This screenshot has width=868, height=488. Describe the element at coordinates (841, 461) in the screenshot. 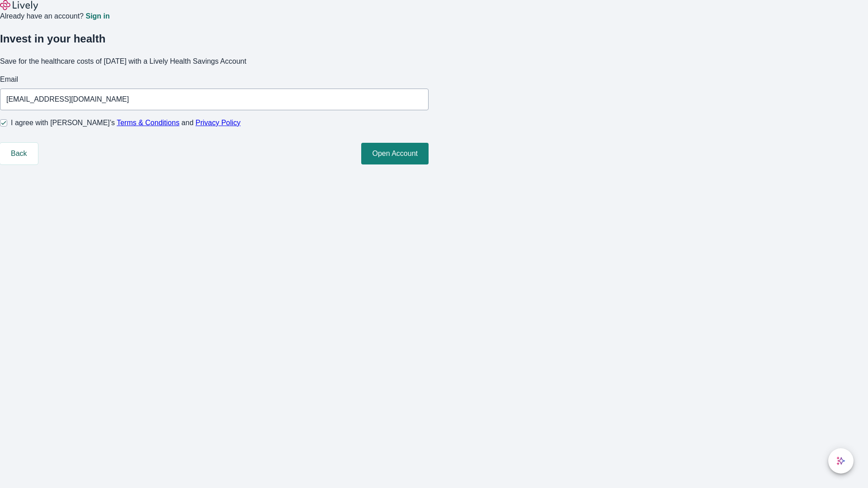

I see `svg: Lively AI Assistant` at that location.